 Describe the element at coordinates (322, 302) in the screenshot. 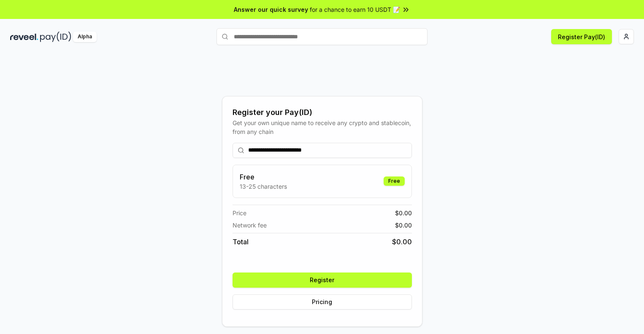

I see `button: Pricing` at that location.